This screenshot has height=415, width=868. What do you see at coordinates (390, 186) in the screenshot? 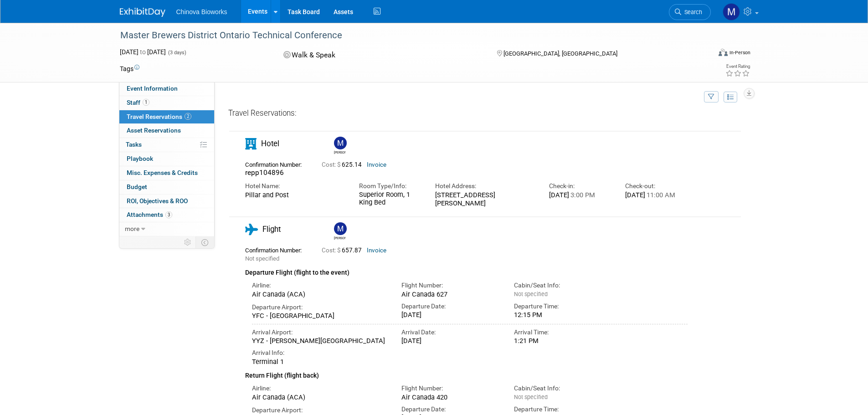
I see `div: Room Type/Info:` at bounding box center [390, 186].